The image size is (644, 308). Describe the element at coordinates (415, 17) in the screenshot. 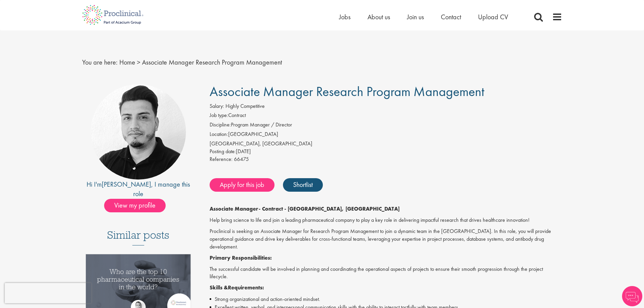

I see `span: Join us` at that location.